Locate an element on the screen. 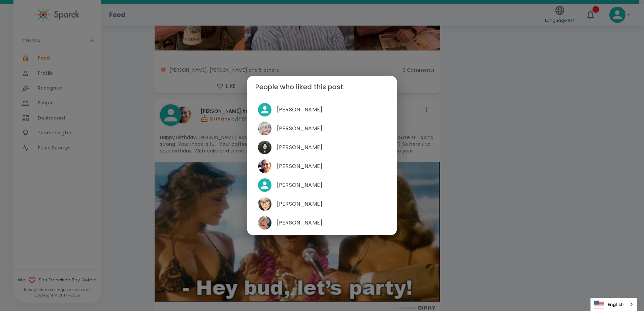 The width and height of the screenshot is (644, 311). img: Picture of Nikki Meeks is located at coordinates (265, 166).